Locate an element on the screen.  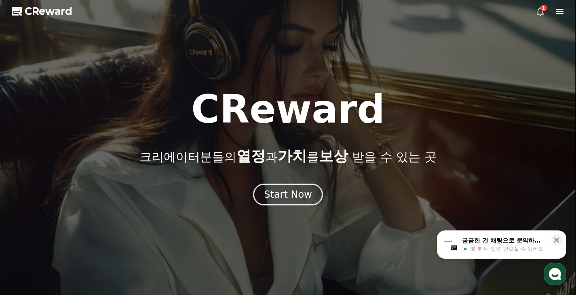
span: 보상 is located at coordinates (333, 156).